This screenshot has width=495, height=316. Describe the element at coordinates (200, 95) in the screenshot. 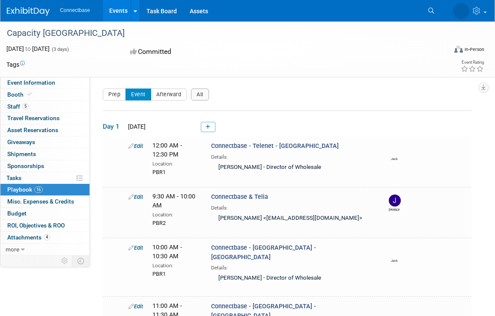

I see `button: All` at that location.